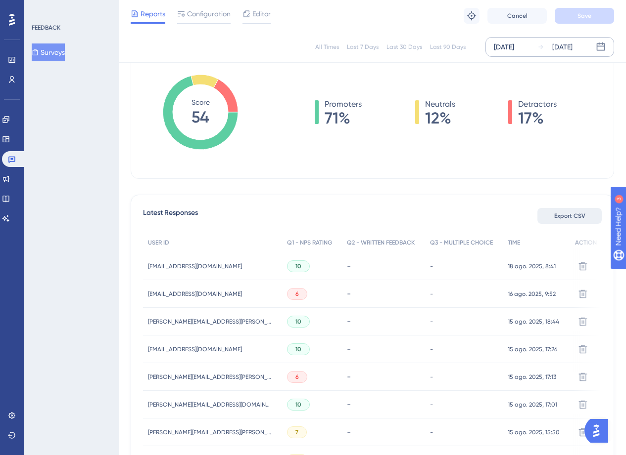 The width and height of the screenshot is (626, 455). What do you see at coordinates (343, 104) in the screenshot?
I see `span: Promoters` at bounding box center [343, 104].